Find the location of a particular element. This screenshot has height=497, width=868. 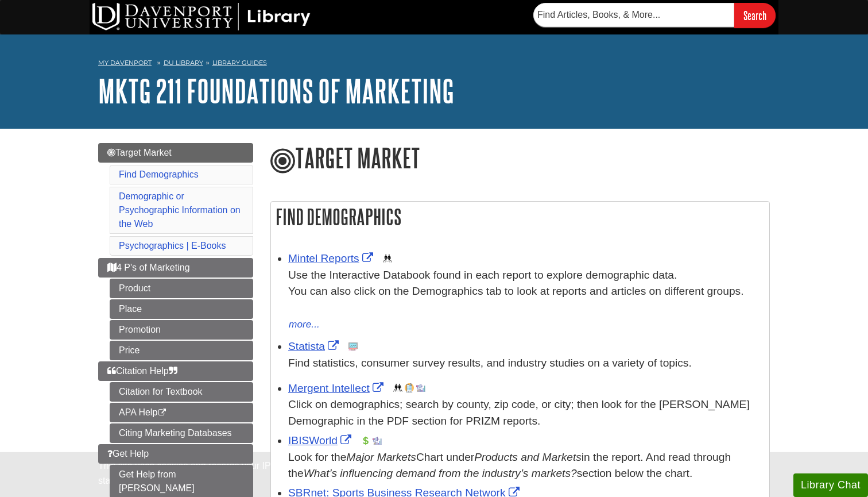

img: DU Library is located at coordinates (201, 17).